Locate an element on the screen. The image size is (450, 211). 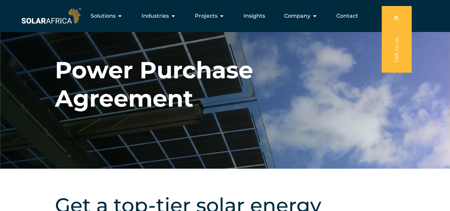
span: Projects is located at coordinates (206, 16).